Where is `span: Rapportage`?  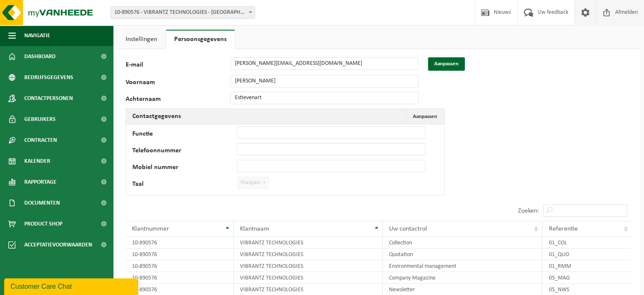
span: Rapportage is located at coordinates (40, 182).